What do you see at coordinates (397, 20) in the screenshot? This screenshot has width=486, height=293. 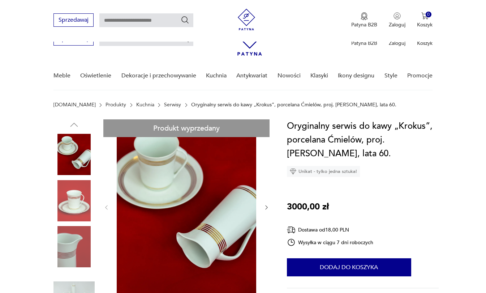 I see `button: Zaloguj` at bounding box center [397, 20].